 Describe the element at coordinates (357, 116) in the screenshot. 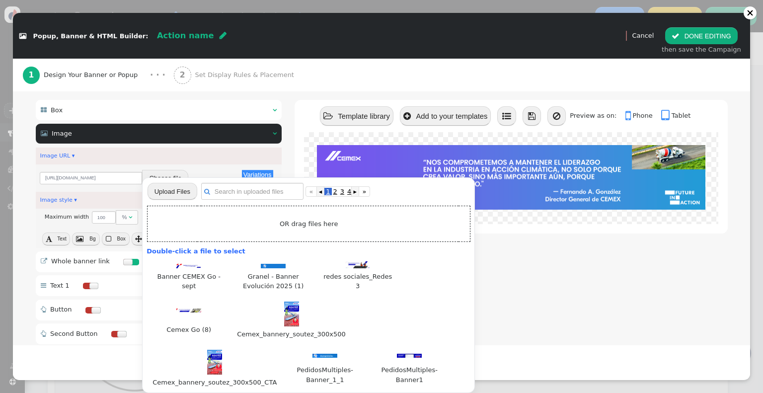

I see `button: Template library` at that location.